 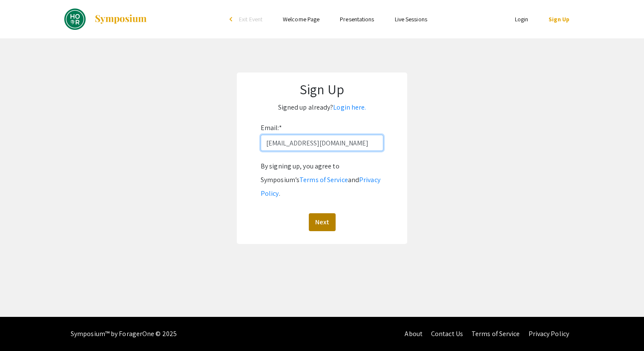 What do you see at coordinates (251, 19) in the screenshot?
I see `span: Exit Event` at bounding box center [251, 19].